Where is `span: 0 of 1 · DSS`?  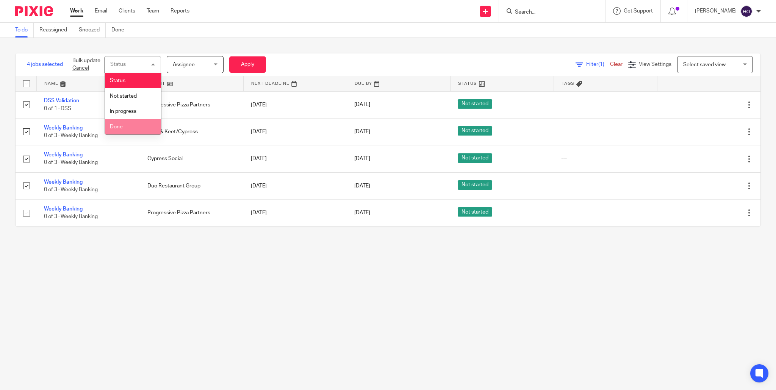 span: 0 of 1 · DSS is located at coordinates (58, 109).